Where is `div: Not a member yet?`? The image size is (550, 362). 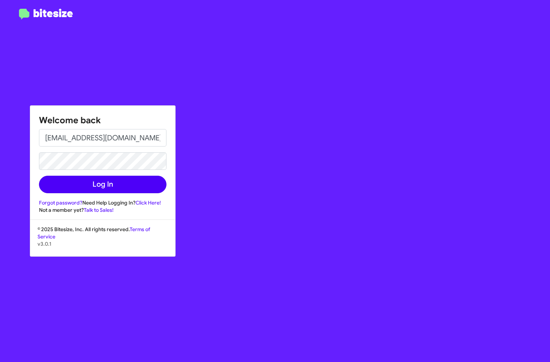
div: Not a member yet? is located at coordinates (103, 210).